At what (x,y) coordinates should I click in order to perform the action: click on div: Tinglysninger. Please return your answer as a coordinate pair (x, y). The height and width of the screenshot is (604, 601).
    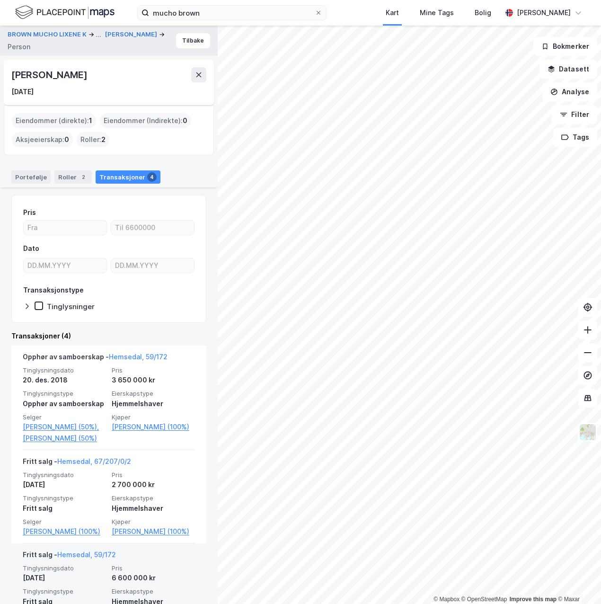
    Looking at the image, I should click on (70, 306).